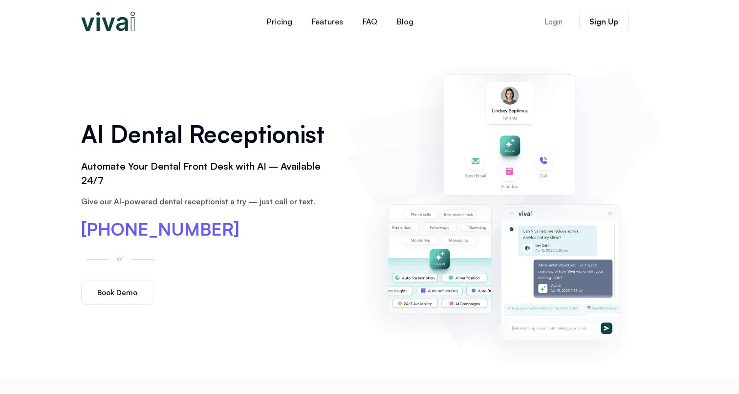 The height and width of the screenshot is (394, 739). I want to click on a: Pricing, so click(279, 21).